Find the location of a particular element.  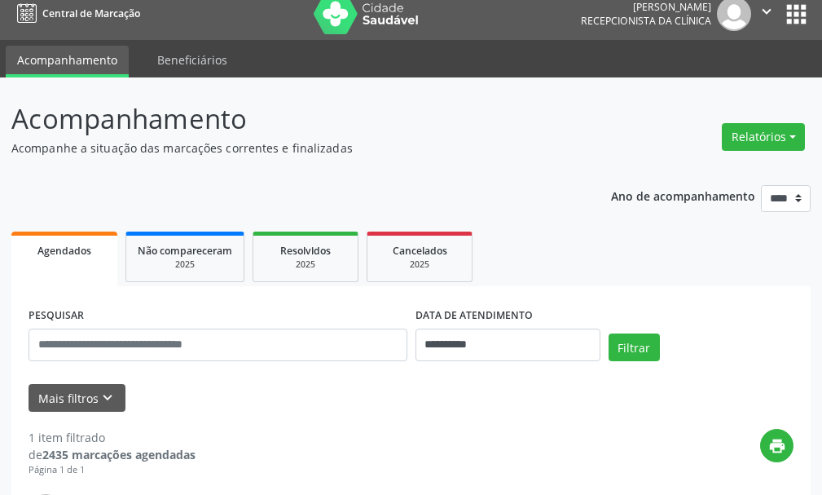

span: Recepcionista da clínica is located at coordinates (646, 20).